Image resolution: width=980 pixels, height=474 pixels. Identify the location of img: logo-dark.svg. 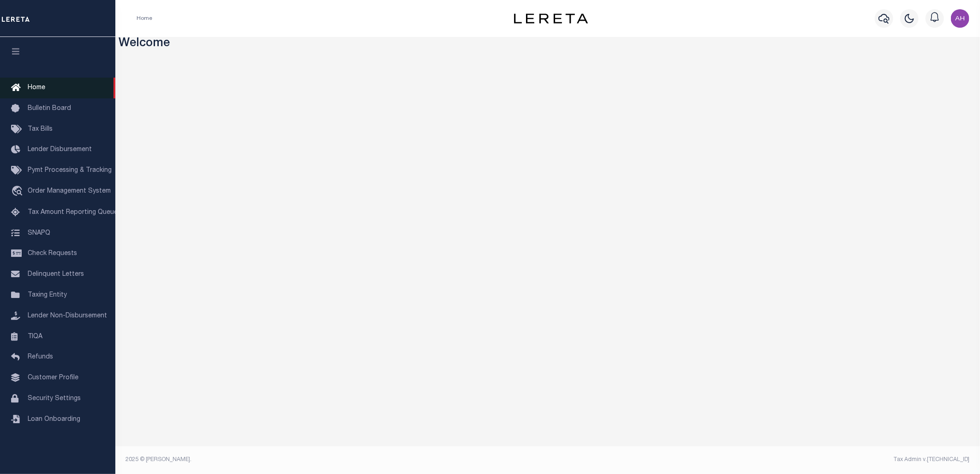
(551, 19).